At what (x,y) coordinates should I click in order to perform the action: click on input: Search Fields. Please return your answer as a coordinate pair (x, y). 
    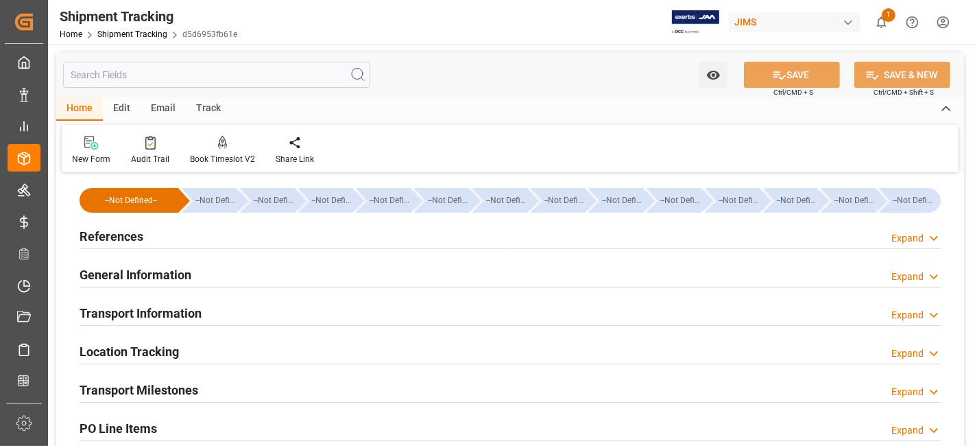
    Looking at the image, I should click on (217, 75).